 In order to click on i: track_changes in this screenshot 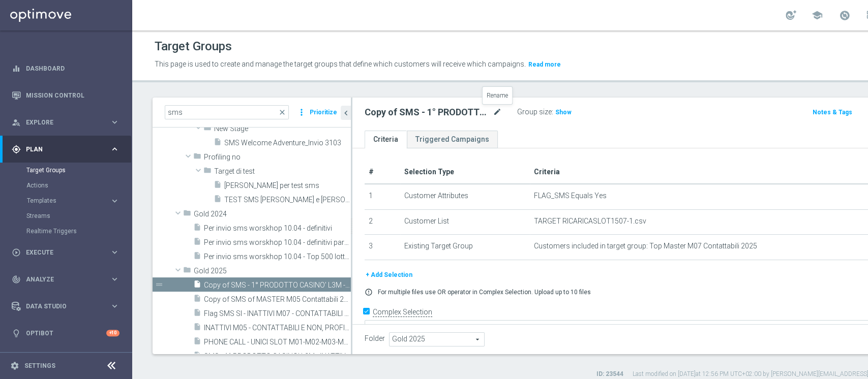, I will do `click(16, 280)`.